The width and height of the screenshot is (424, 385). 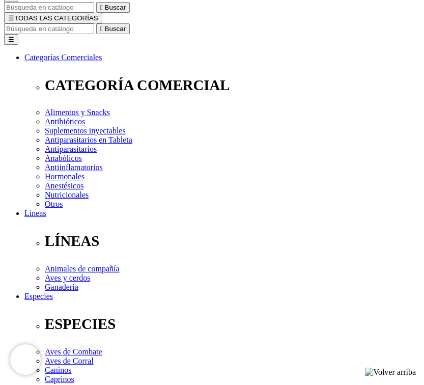 I want to click on span: Categorías Comerciales, so click(x=63, y=57).